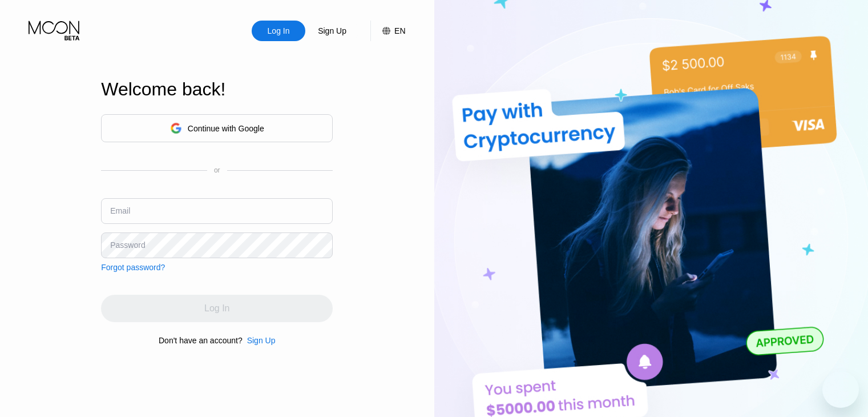 Image resolution: width=868 pixels, height=417 pixels. What do you see at coordinates (217, 170) in the screenshot?
I see `div: or` at bounding box center [217, 170].